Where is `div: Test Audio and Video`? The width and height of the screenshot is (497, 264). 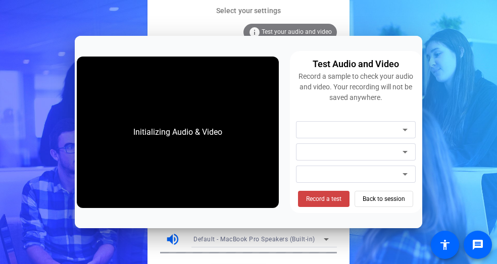 div: Test Audio and Video is located at coordinates (356, 64).